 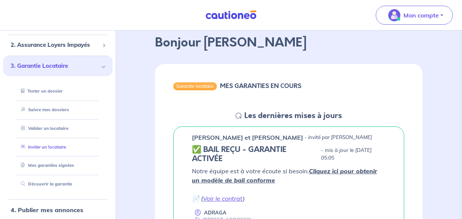 I want to click on img: illu_account_valid_menu.svg, so click(x=395, y=15).